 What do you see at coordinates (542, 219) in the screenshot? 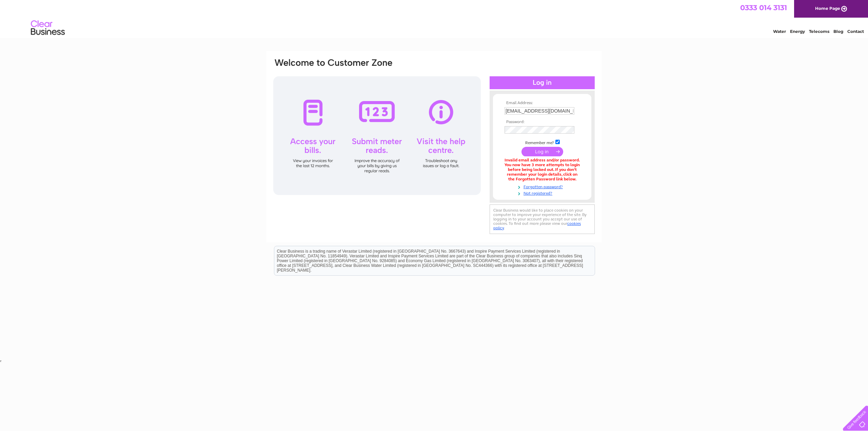
I see `div: Clear Business would like to place cookies on your computer to improve your experience of the sit...` at bounding box center [542, 219].